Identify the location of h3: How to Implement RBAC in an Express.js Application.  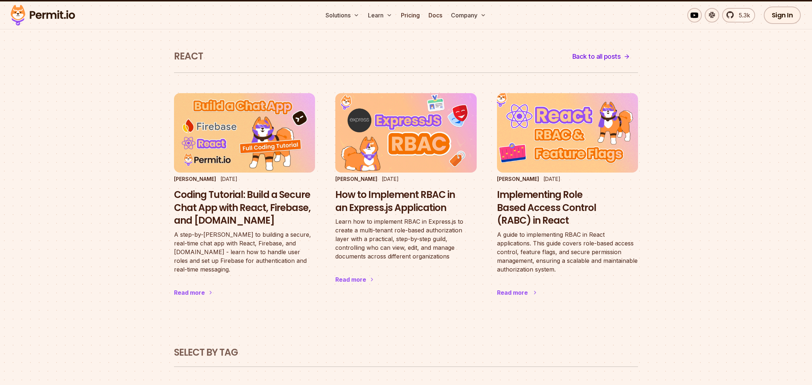
(405, 201).